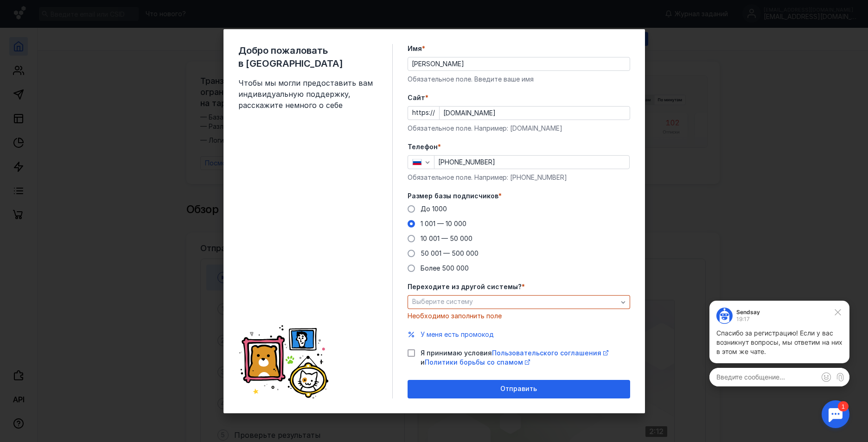 This screenshot has width=868, height=442. Describe the element at coordinates (519, 316) in the screenshot. I see `div: Необходимо заполнить поле` at that location.